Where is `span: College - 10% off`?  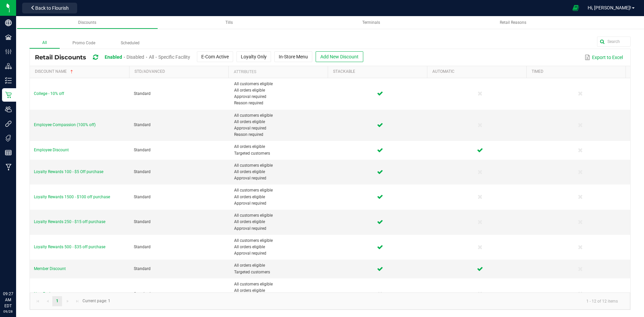 span: College - 10% off is located at coordinates (49, 94).